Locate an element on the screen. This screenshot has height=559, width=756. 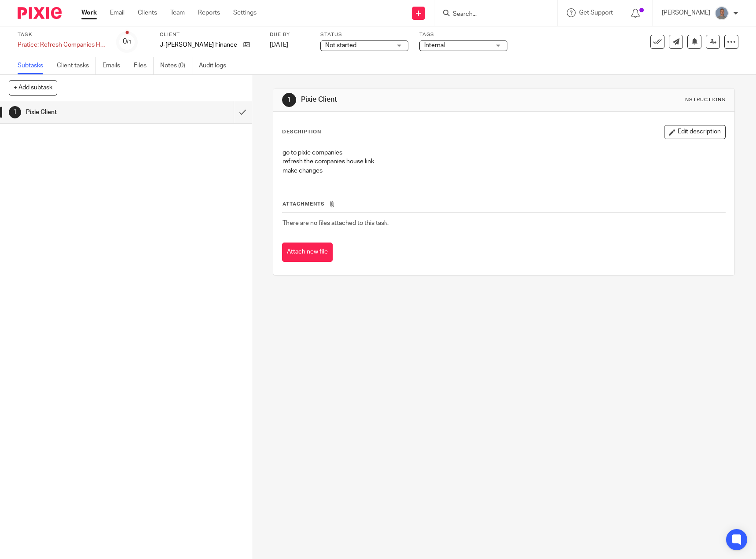
div: 0 is located at coordinates (127, 41).